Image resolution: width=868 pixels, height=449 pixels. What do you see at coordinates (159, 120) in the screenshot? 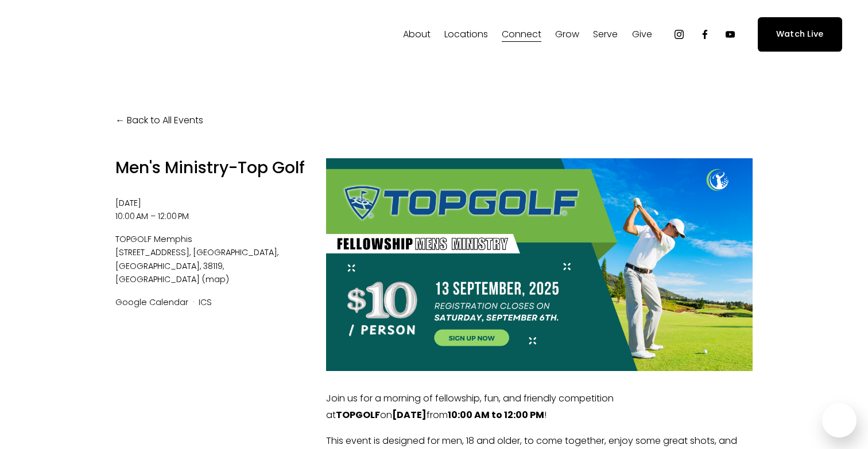
I see `a: Back to All Events` at bounding box center [159, 120].